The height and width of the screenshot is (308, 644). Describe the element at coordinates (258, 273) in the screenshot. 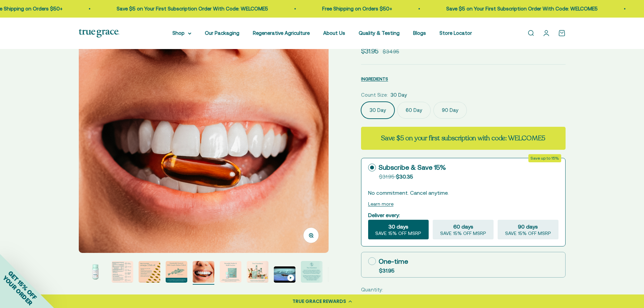

I see `button: Go to item 9` at that location.